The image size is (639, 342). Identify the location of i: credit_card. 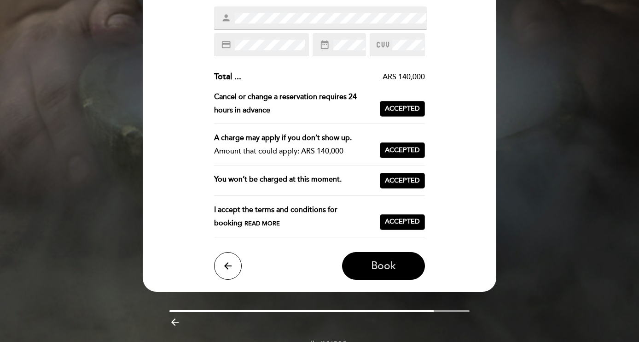
(226, 45).